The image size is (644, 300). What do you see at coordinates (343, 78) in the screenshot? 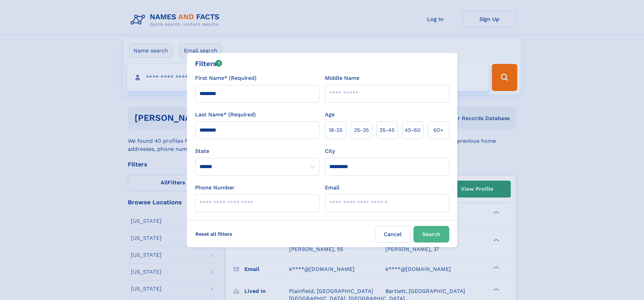
I see `label: Middle Name` at bounding box center [343, 78].